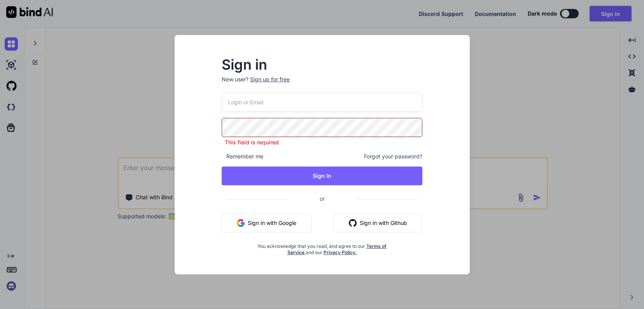 This screenshot has height=309, width=644. Describe the element at coordinates (322, 84) in the screenshot. I see `p: New user?` at that location.